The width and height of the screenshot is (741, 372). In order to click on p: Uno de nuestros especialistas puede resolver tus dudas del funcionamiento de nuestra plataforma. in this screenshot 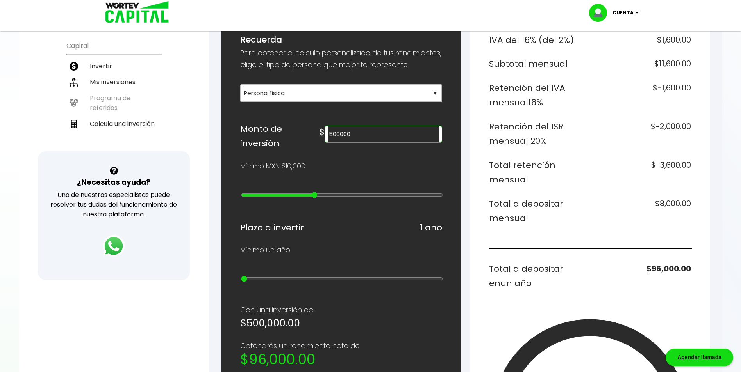, I will do `click(114, 205)`.